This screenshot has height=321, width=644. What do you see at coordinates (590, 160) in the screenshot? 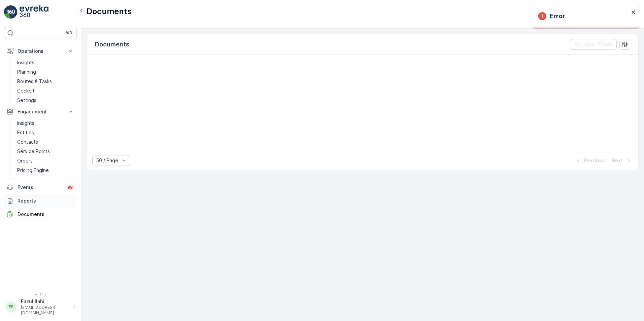
I see `button: Previous` at bounding box center [590, 160].